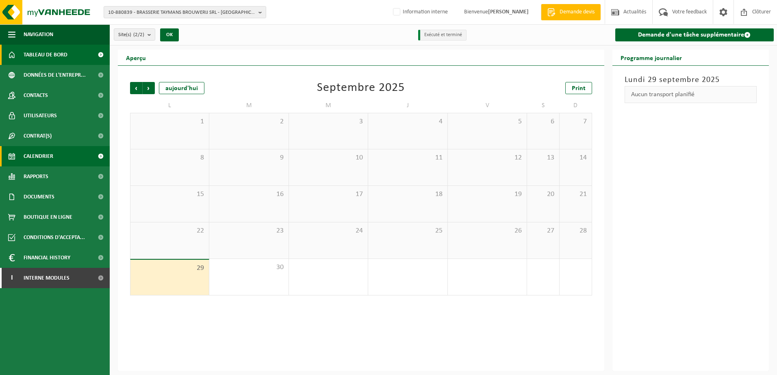 Image resolution: width=777 pixels, height=375 pixels. I want to click on span: Print, so click(578, 89).